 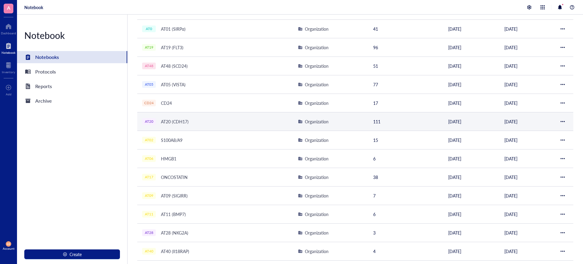 I want to click on a: Dashboard, so click(x=8, y=28).